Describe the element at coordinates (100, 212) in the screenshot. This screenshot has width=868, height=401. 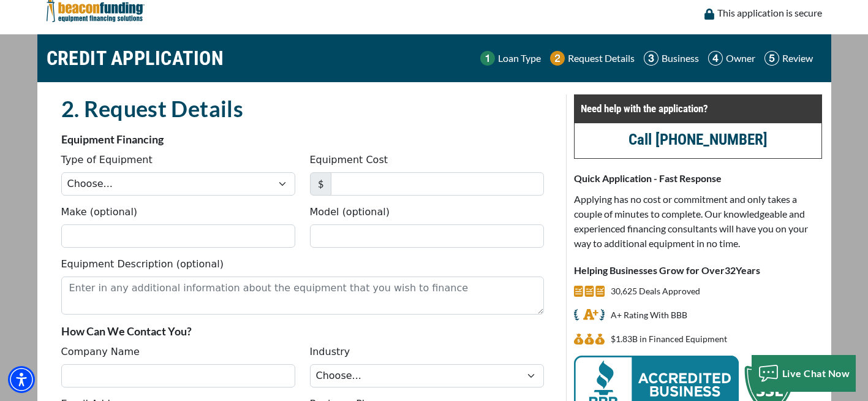
I see `label: Make (optional)` at that location.